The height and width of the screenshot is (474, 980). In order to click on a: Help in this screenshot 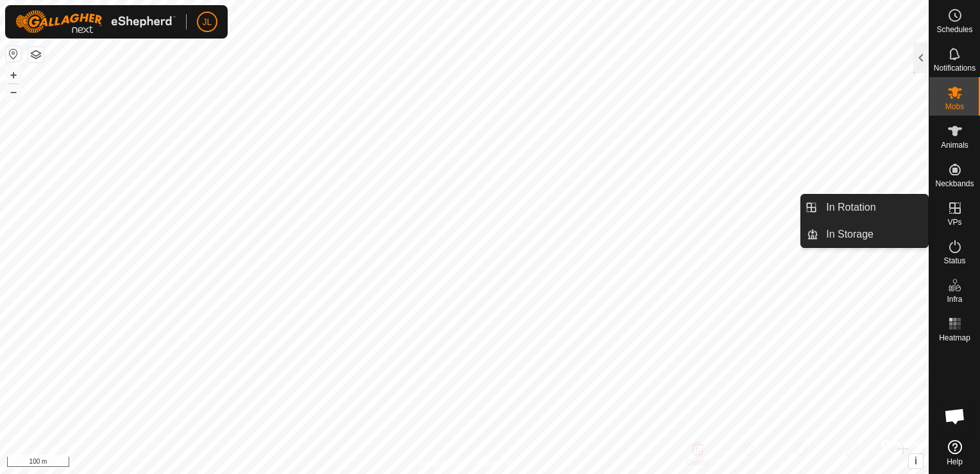, I will do `click(954, 453)`.